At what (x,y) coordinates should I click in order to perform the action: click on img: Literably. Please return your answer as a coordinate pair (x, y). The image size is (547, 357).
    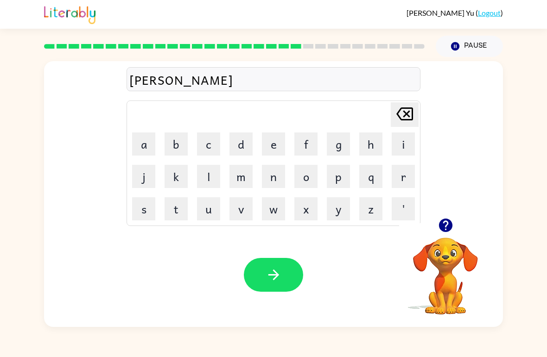
    Looking at the image, I should click on (69, 14).